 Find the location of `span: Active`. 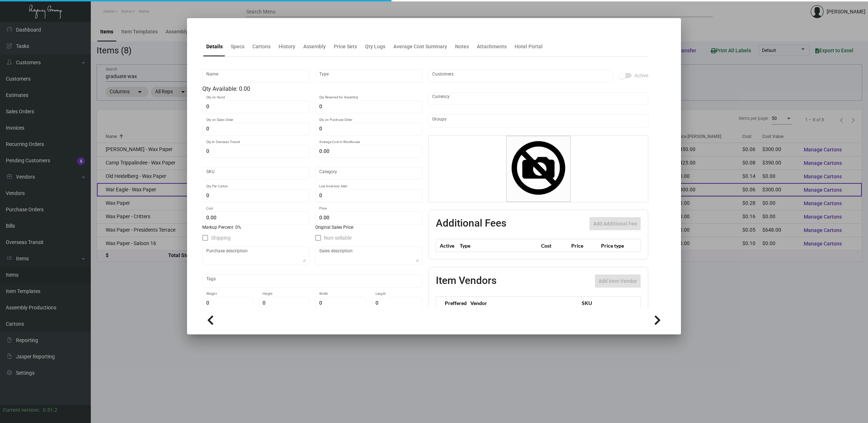

span: Active is located at coordinates (641, 76).